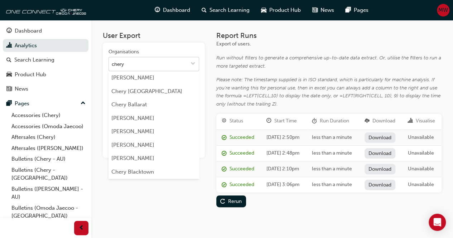  What do you see at coordinates (48, 126) in the screenshot?
I see `a: Accessories (Omoda Jaecoo)` at bounding box center [48, 126].